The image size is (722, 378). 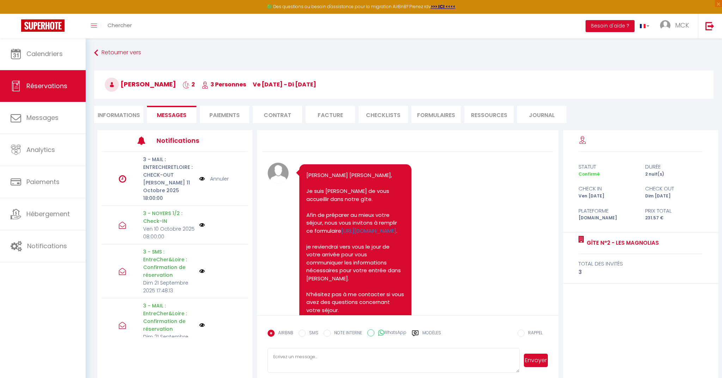 I want to click on a: ... MCK, so click(x=676, y=26).